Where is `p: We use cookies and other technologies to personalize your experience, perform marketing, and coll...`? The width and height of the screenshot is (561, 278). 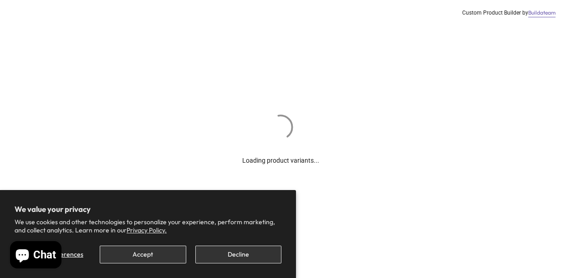 p: We use cookies and other technologies to personalize your experience, perform marketing, and coll... is located at coordinates (148, 226).